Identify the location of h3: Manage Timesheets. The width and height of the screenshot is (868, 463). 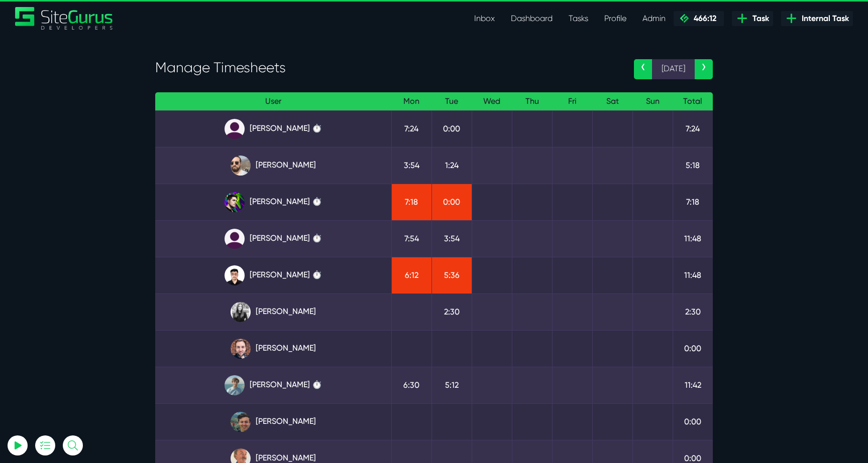
(387, 68).